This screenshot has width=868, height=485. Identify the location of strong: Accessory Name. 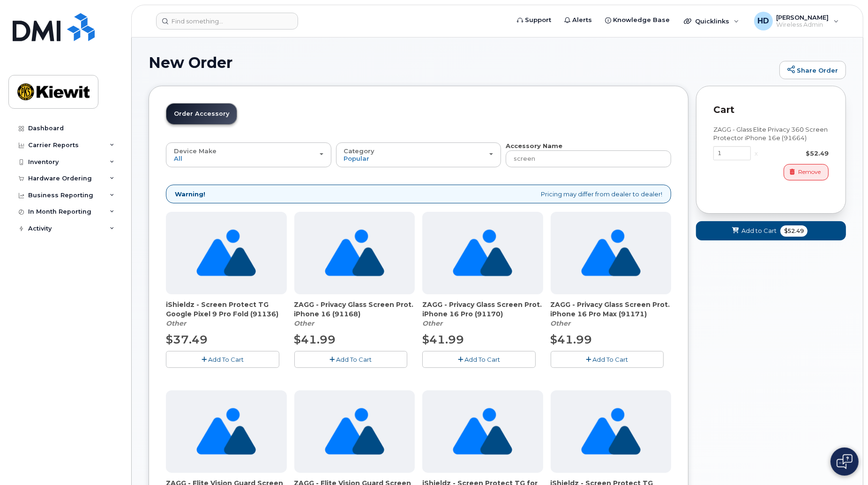
(534, 145).